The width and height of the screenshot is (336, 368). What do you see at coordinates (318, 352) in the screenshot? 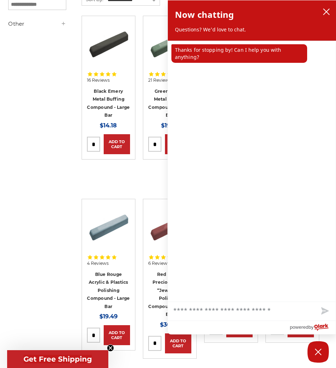
I see `button: Close Chatbox` at bounding box center [318, 352].